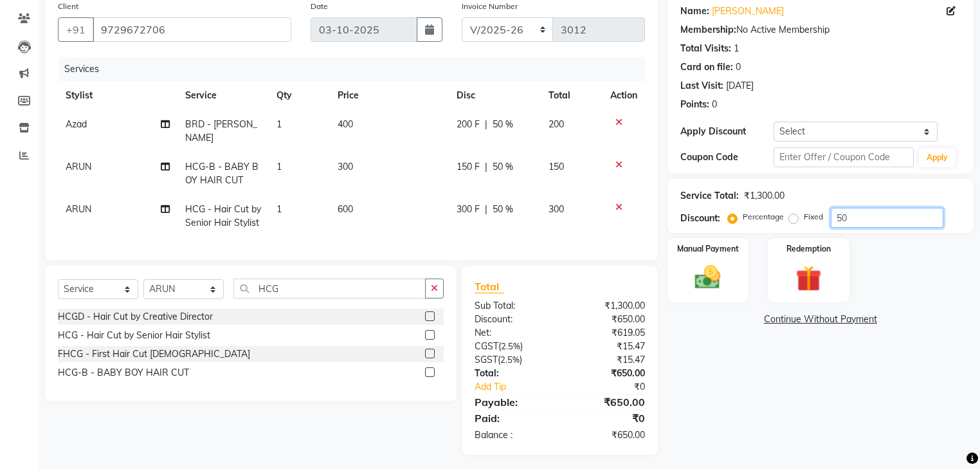 This screenshot has height=469, width=980. What do you see at coordinates (708, 30) in the screenshot?
I see `div: Membership:` at bounding box center [708, 30].